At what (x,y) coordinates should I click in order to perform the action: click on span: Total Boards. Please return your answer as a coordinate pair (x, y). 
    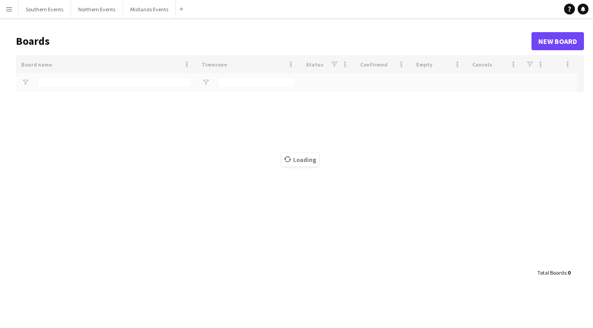
    Looking at the image, I should click on (552, 272).